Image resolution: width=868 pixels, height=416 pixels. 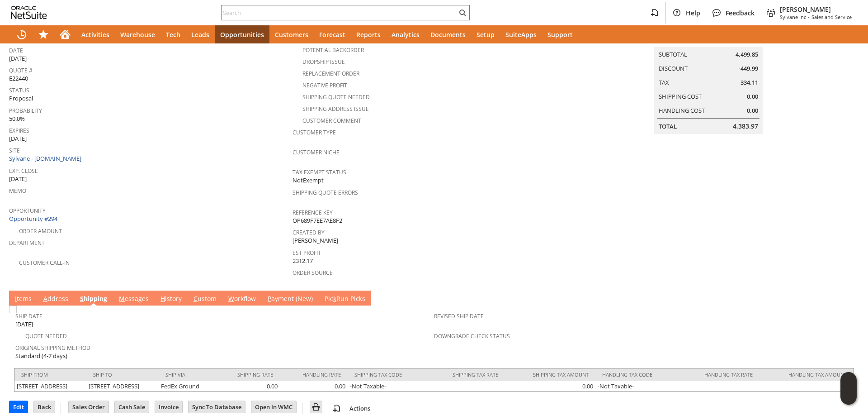 What do you see at coordinates (122, 375) in the screenshot?
I see `div: Ship To` at bounding box center [122, 375].